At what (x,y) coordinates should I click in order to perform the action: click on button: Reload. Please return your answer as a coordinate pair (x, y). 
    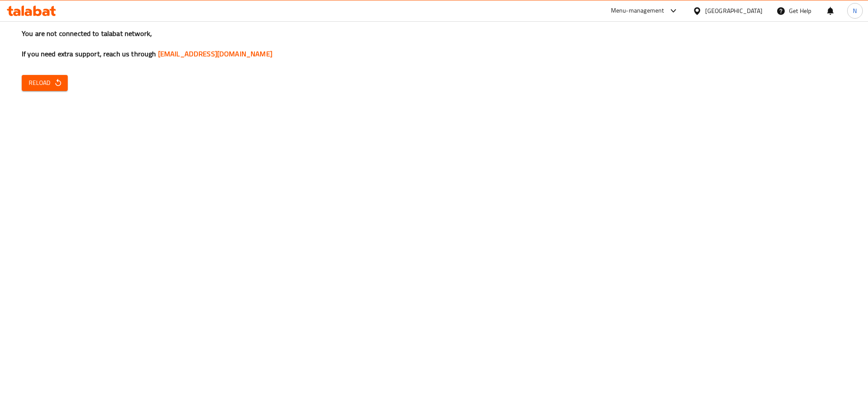
    Looking at the image, I should click on (45, 83).